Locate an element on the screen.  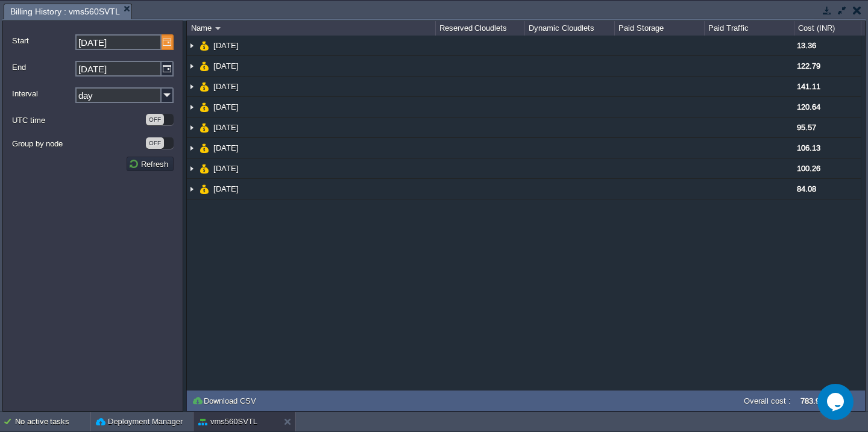
span: 84.08 is located at coordinates (806, 189).